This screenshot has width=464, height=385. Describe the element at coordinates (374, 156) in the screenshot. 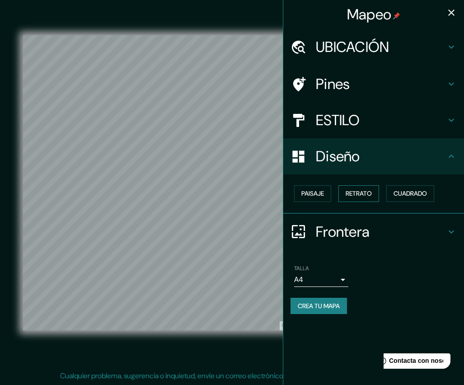

I see `div: Diseño` at that location.